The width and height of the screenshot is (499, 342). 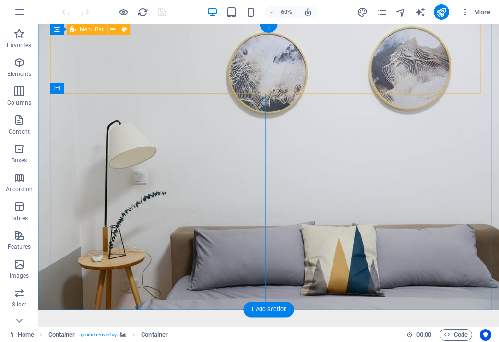 I want to click on i: Reload page, so click(x=143, y=12).